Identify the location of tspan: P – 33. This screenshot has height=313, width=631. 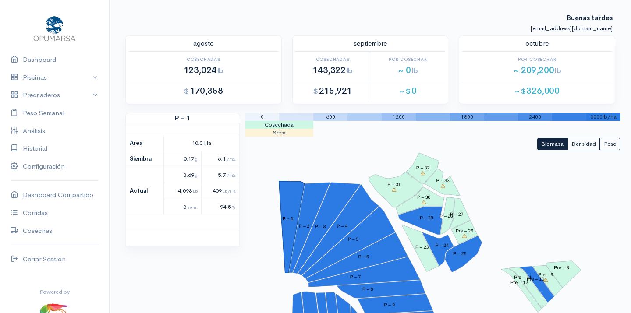
(442, 181).